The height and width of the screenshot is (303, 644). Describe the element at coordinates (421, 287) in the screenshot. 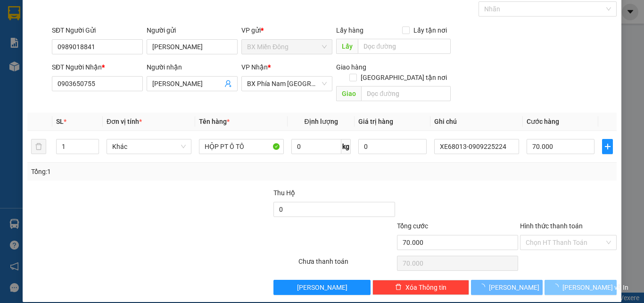

I see `button: deleteXóa Thông tin` at that location.